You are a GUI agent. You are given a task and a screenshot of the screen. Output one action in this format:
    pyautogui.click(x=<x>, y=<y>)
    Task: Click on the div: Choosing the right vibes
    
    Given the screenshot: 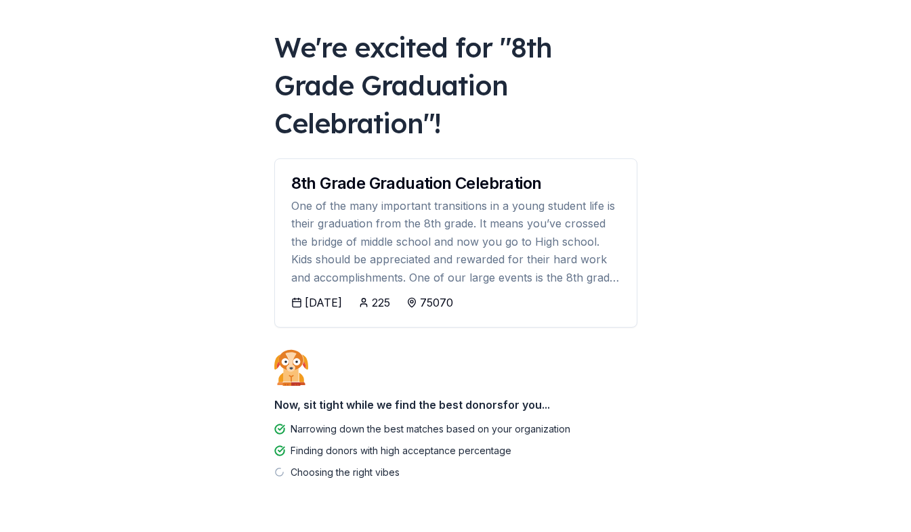 What is the action you would take?
    pyautogui.click(x=345, y=473)
    